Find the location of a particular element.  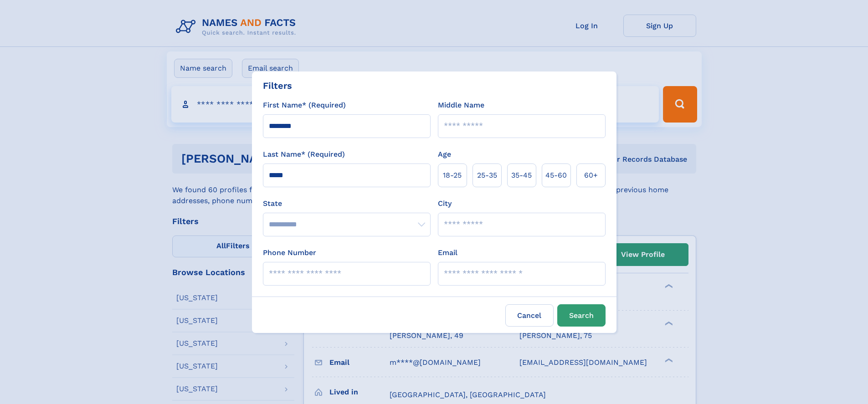

label: First Name* (Required) is located at coordinates (304, 105).